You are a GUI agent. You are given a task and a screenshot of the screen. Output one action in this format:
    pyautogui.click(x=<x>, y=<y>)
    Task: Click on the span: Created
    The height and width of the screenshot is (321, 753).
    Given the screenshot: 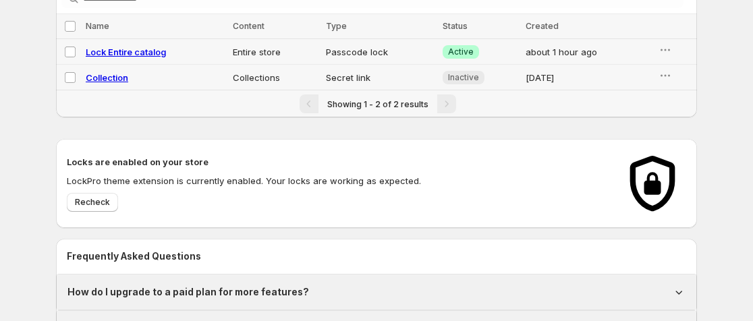 What is the action you would take?
    pyautogui.click(x=542, y=26)
    